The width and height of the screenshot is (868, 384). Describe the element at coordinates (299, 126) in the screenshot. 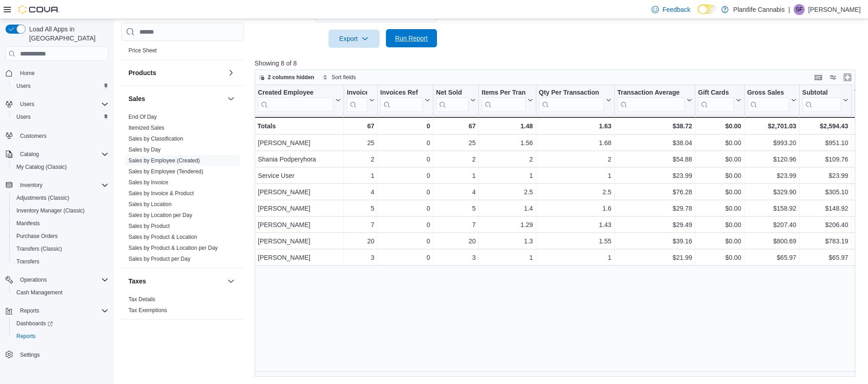

I see `div: Totals` at that location.